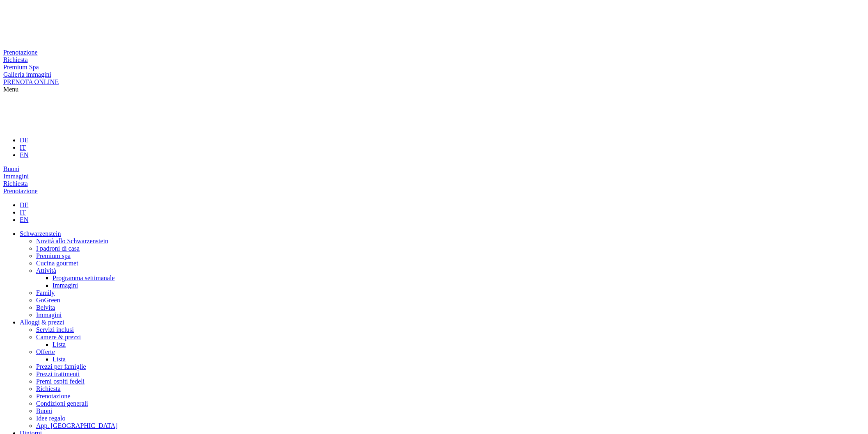 This screenshot has width=868, height=434. What do you see at coordinates (27, 74) in the screenshot?
I see `span: Galleria immagini` at bounding box center [27, 74].